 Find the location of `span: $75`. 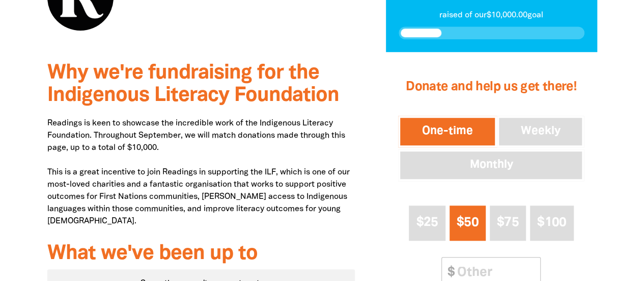

span: $75 is located at coordinates (508, 222).